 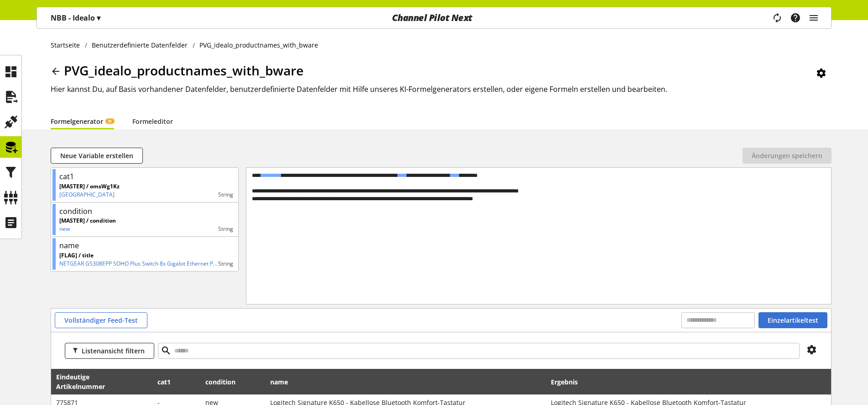 What do you see at coordinates (110, 121) in the screenshot?
I see `span: KI` at bounding box center [110, 121].